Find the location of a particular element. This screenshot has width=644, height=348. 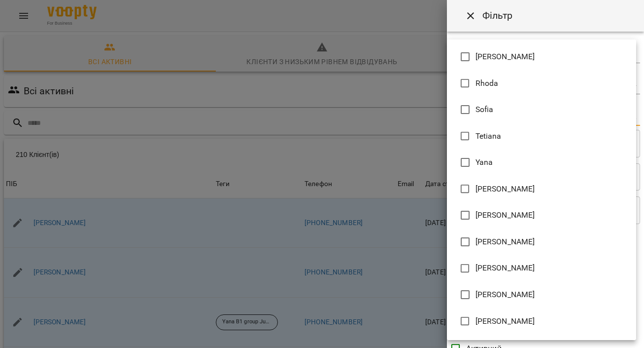

span: Rhoda is located at coordinates (486, 84).